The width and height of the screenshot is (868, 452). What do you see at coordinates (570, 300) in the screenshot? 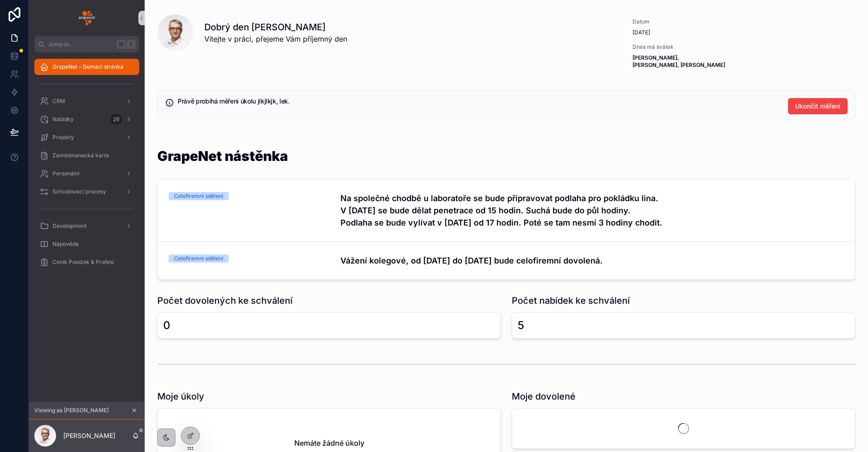
I see `h1: Počet nabídek ke schválení` at bounding box center [570, 300].